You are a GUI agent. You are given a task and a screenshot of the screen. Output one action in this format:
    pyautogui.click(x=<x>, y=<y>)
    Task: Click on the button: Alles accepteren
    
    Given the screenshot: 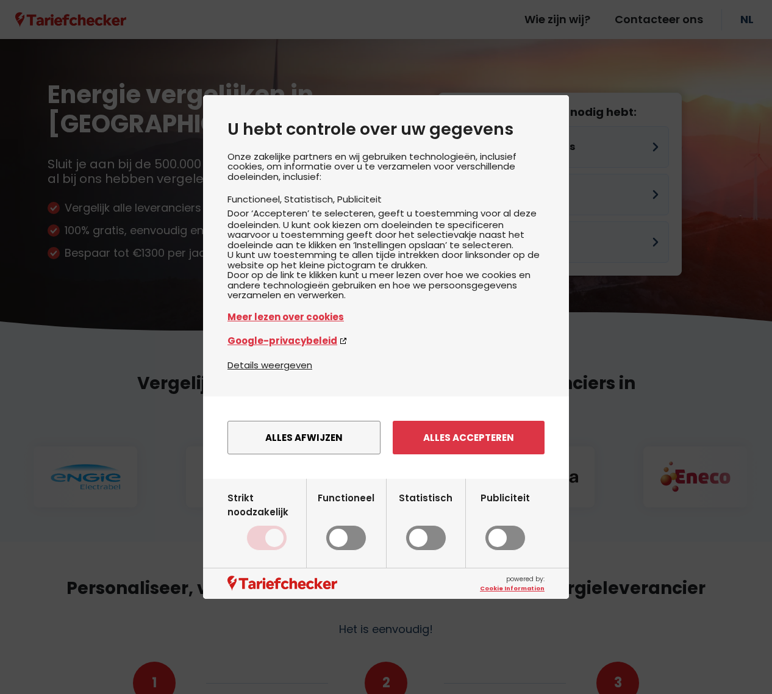 What is the action you would take?
    pyautogui.click(x=469, y=437)
    